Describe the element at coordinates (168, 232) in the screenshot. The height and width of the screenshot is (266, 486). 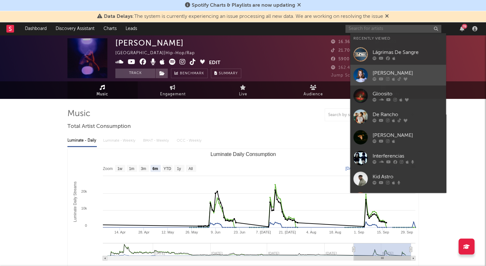
I see `text: 12. May` at that location.